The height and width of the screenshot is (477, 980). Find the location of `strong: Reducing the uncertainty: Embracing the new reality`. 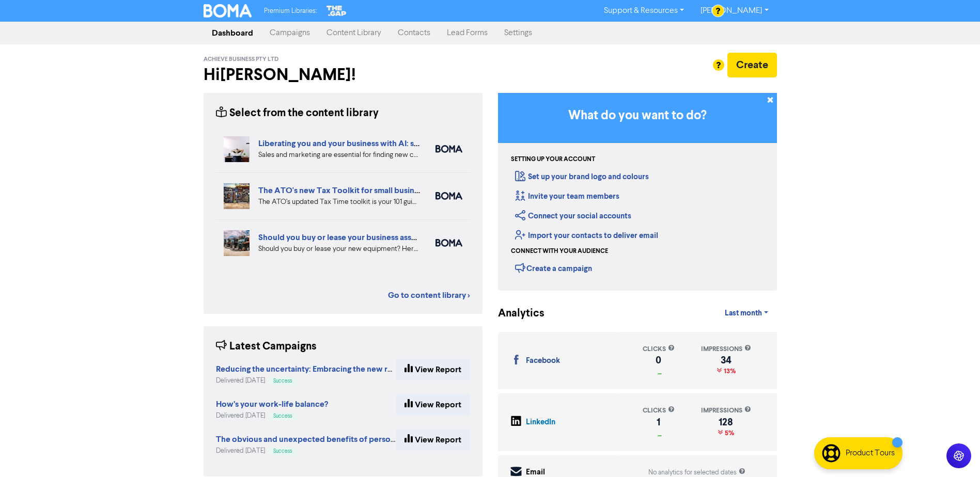

strong: Reducing the uncertainty: Embracing the new reality is located at coordinates (311, 369).